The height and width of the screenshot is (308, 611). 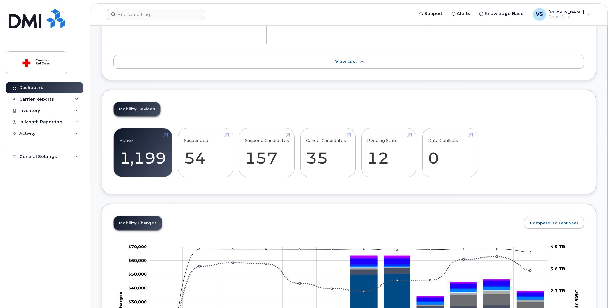 I want to click on tspan: 2.7 TB, so click(x=558, y=291).